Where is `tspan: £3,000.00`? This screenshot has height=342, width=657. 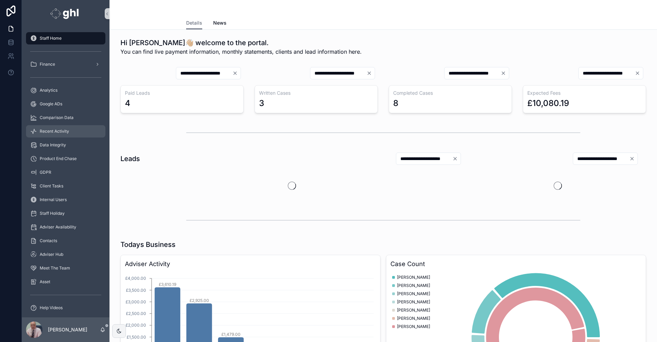
tspan: £3,000.00 is located at coordinates (136, 302).